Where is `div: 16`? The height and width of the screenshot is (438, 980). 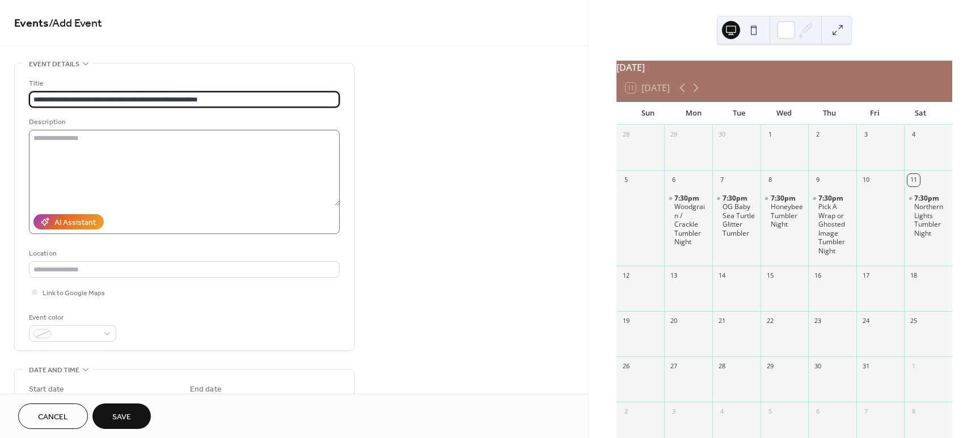
div: 16 is located at coordinates (818, 276).